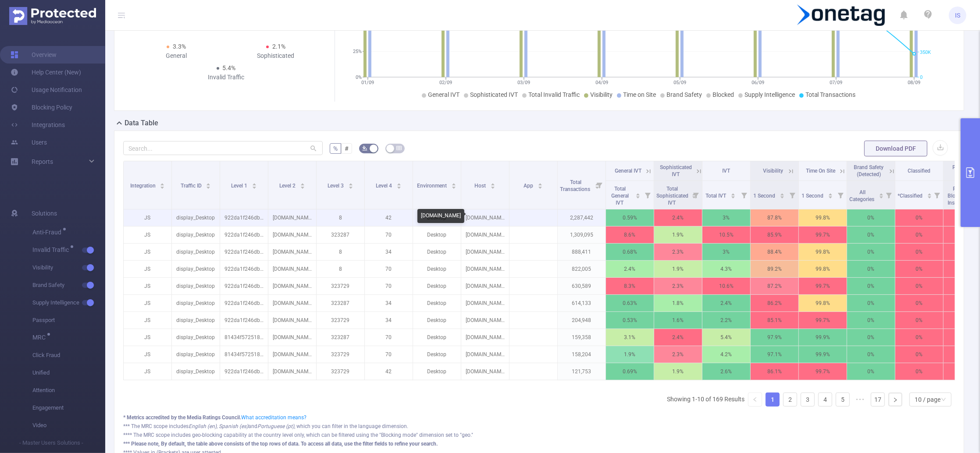 This screenshot has width=980, height=453. What do you see at coordinates (896, 149) in the screenshot?
I see `button: Download PDF` at bounding box center [896, 149].